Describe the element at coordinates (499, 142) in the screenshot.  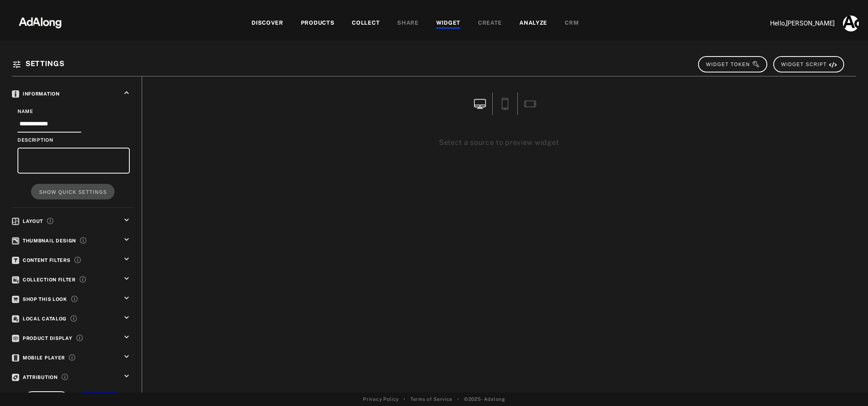
I see `div: Select a source to preview widget` at that location.